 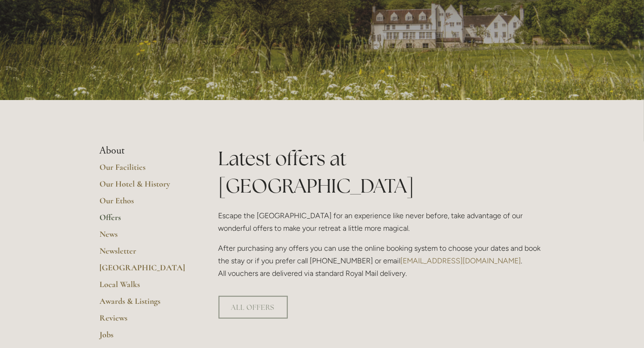 I want to click on a: Offers, so click(x=144, y=221).